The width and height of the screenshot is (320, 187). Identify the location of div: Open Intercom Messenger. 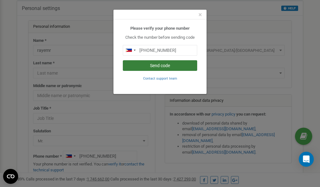
(306, 159).